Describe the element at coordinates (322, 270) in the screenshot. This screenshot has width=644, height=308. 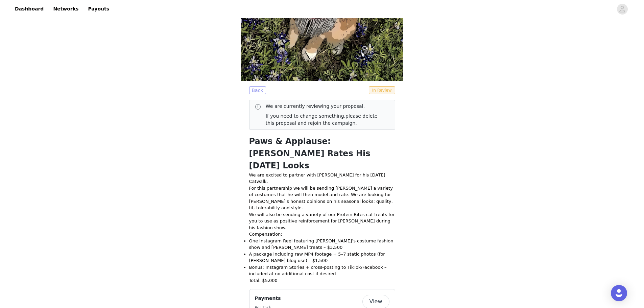
I see `li: Bonus: Instagram Stories + cross-posting to TikTok/Facebook – included at no additional cost if d...` at that location.